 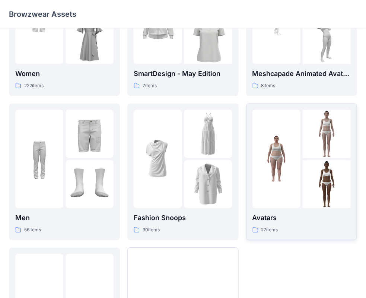 What do you see at coordinates (64, 172) in the screenshot?
I see `a: folder 1folder 2folder 3Men56items` at bounding box center [64, 172].